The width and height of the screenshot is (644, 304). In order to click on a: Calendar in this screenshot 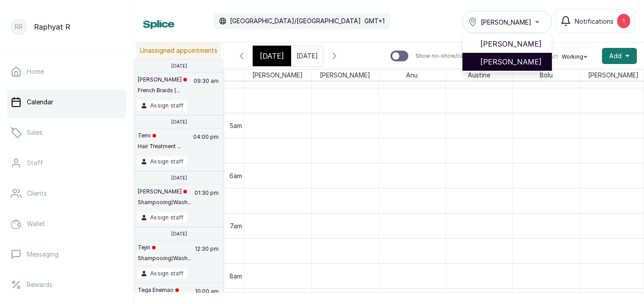, I will do `click(67, 102)`.